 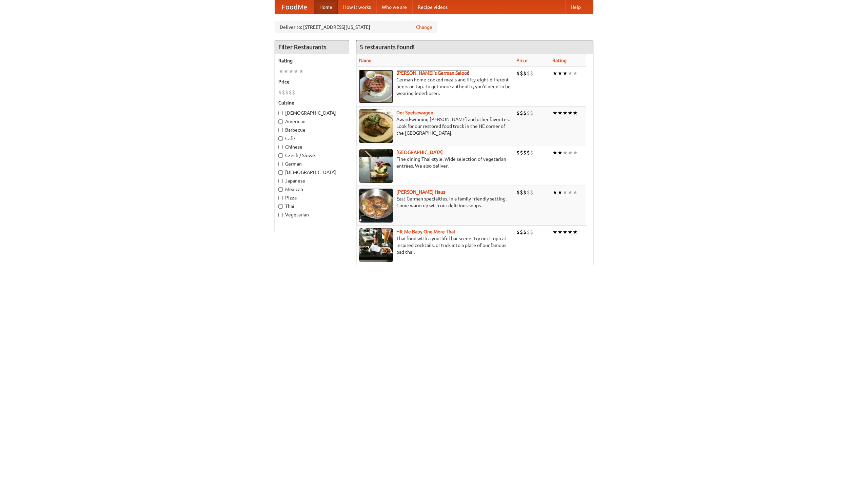 I want to click on a: Home, so click(x=326, y=7).